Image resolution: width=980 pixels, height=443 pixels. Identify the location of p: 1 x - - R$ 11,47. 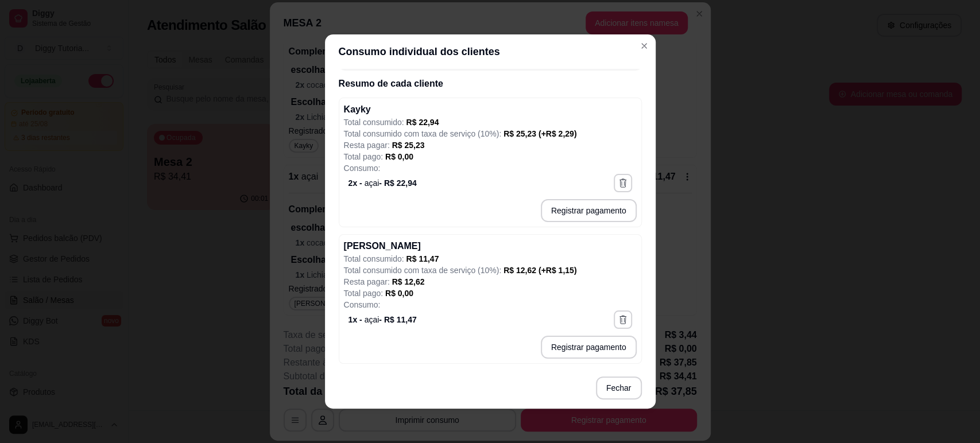
(382, 319).